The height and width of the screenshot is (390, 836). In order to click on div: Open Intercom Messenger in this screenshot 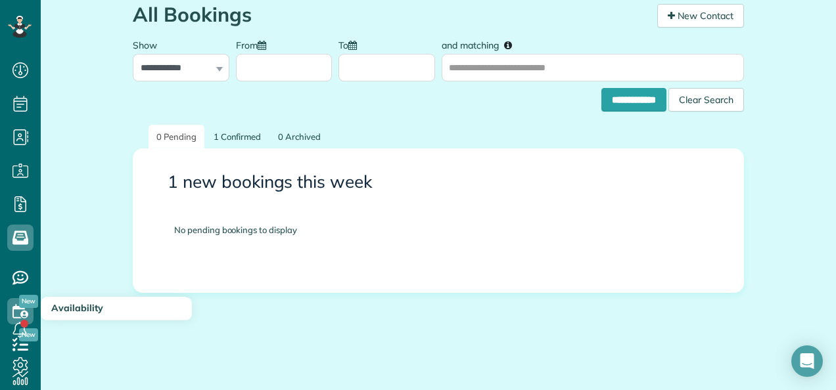, I will do `click(807, 361)`.